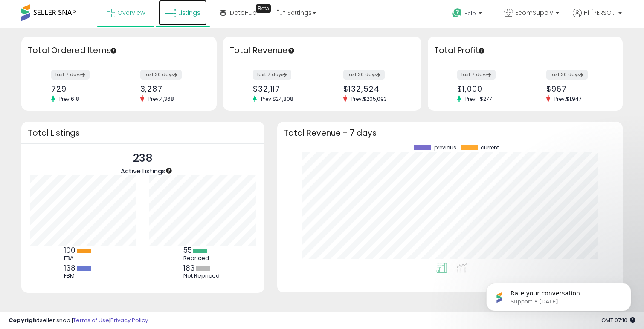 Image resolution: width=644 pixels, height=329 pixels. I want to click on div: FBM, so click(83, 276).